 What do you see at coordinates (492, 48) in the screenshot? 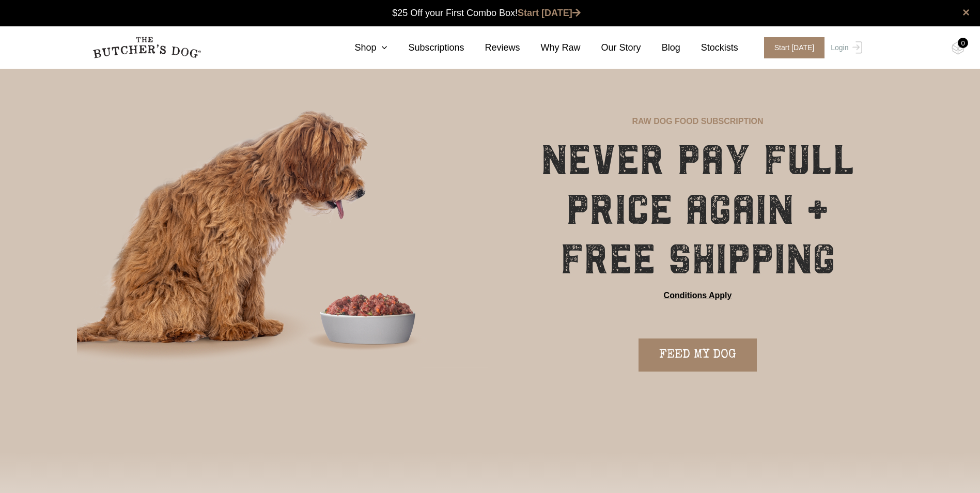
I see `a: Reviews` at bounding box center [492, 48].